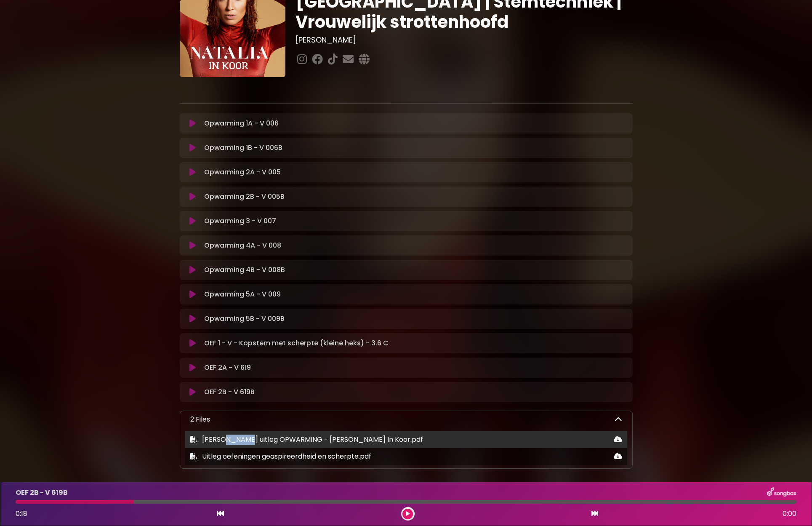  Describe the element at coordinates (243, 148) in the screenshot. I see `p: Opwarming 1B - V 006B` at that location.